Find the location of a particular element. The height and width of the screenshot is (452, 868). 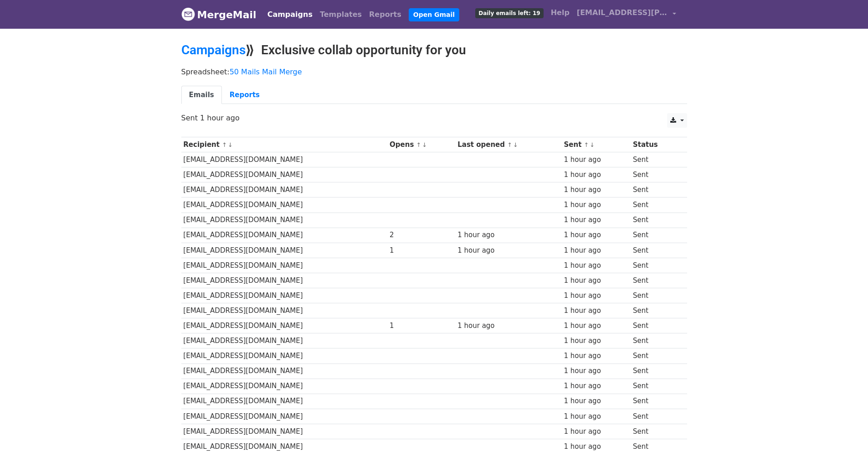

a: 50 Mails Mail Merge is located at coordinates (265, 72).